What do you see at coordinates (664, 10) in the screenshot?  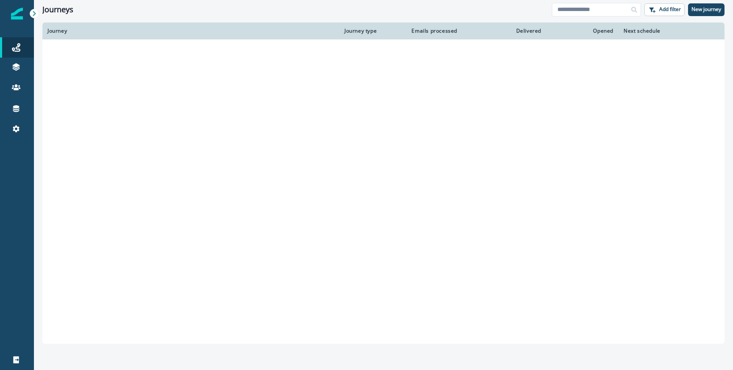 I see `button: Add filter` at bounding box center [664, 10].